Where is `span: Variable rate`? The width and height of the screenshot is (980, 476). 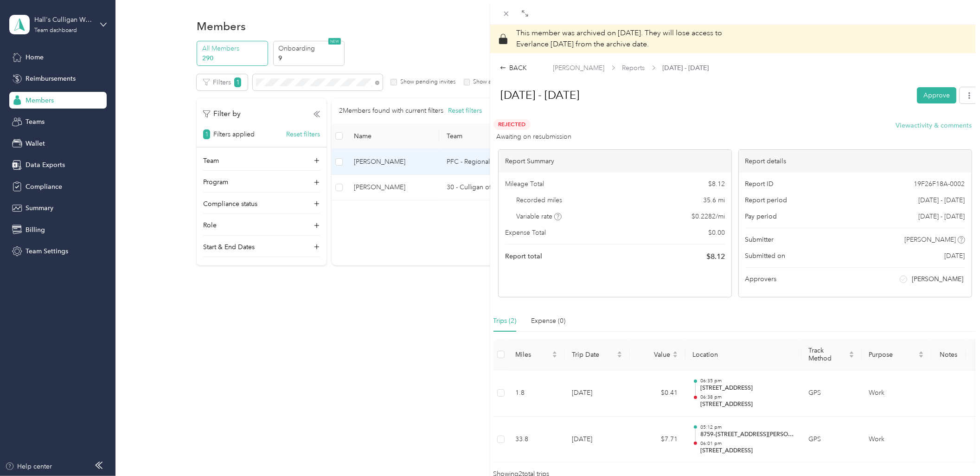
span: Variable rate is located at coordinates (539, 216).